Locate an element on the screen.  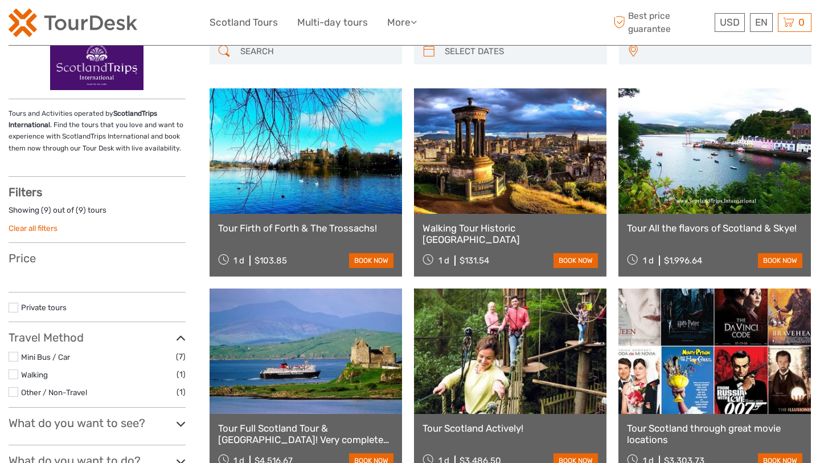
input: SELECT DATES is located at coordinates (521, 51).